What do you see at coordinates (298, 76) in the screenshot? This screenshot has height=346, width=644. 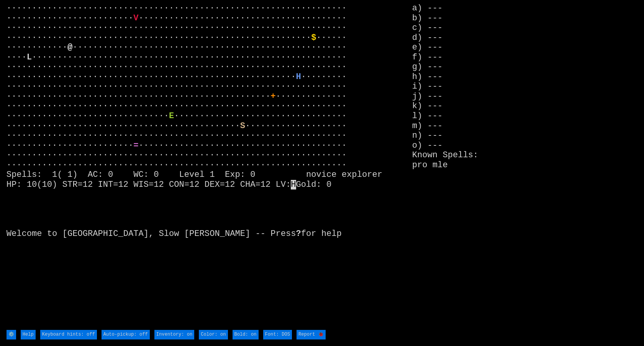 I see `font: H` at bounding box center [298, 76].